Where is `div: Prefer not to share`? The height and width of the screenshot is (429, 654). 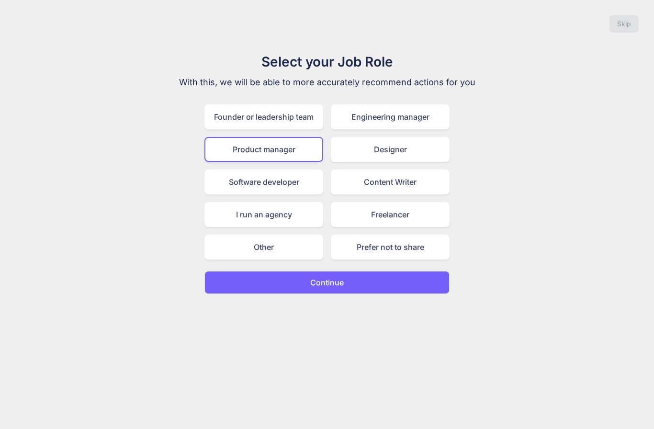
div: Prefer not to share is located at coordinates (390, 247).